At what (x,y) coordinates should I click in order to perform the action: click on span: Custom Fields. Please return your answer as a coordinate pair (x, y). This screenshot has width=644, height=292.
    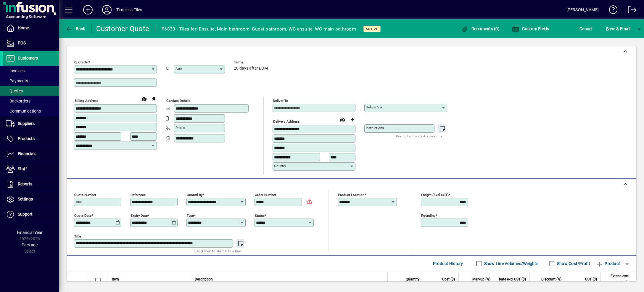
    Looking at the image, I should click on (530, 29).